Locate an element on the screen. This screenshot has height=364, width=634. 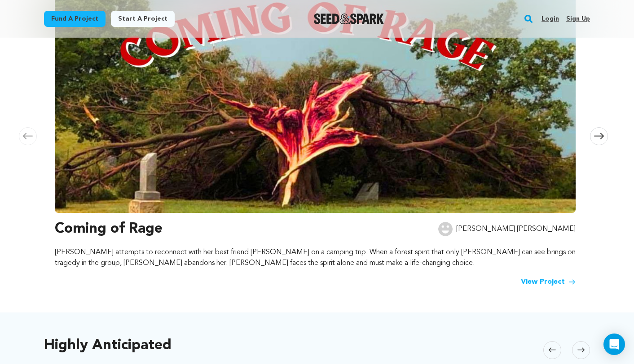
a: View Project is located at coordinates (548, 282).